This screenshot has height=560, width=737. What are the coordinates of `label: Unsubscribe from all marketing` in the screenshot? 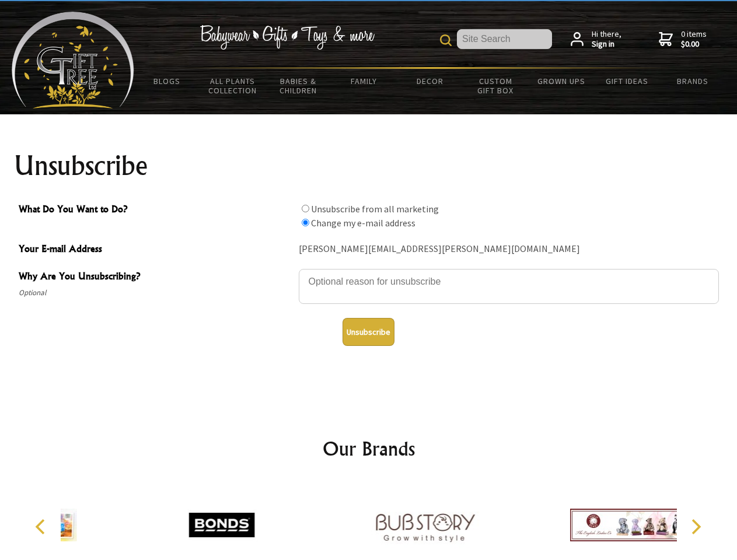 It's located at (375, 209).